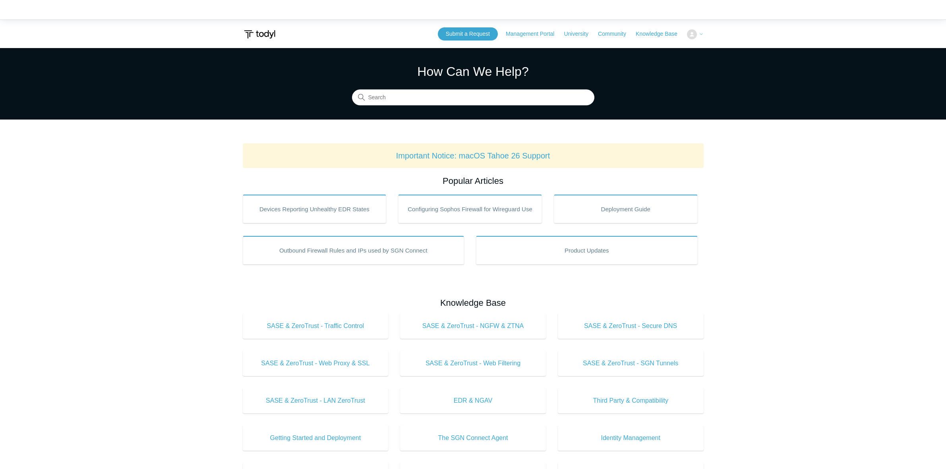 The width and height of the screenshot is (946, 469). Describe the element at coordinates (661, 34) in the screenshot. I see `a: Knowledge Base` at that location.